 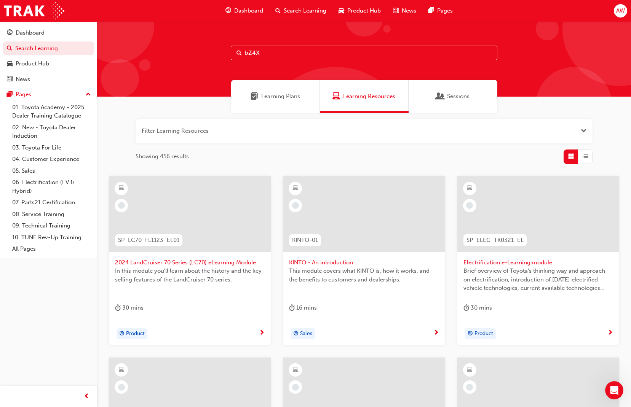 What do you see at coordinates (162, 156) in the screenshot?
I see `span: Showing 456 results` at bounding box center [162, 156].